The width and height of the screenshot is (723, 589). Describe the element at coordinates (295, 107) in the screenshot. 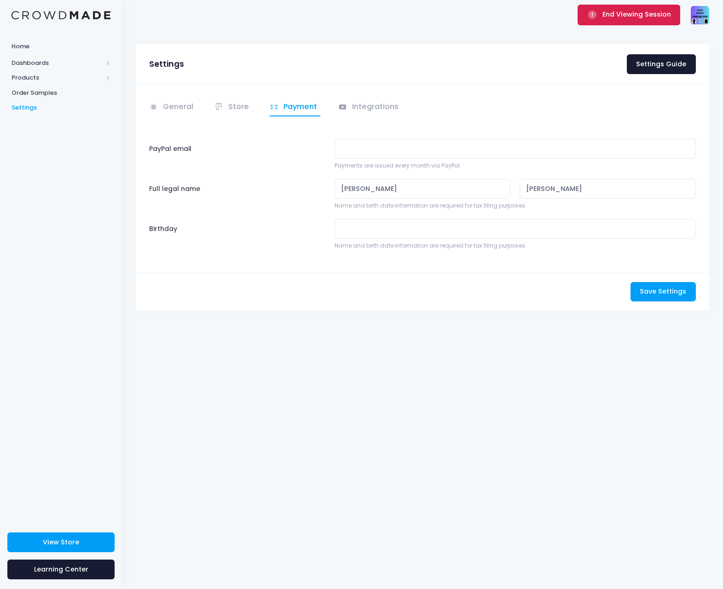

I see `a: Payment` at that location.